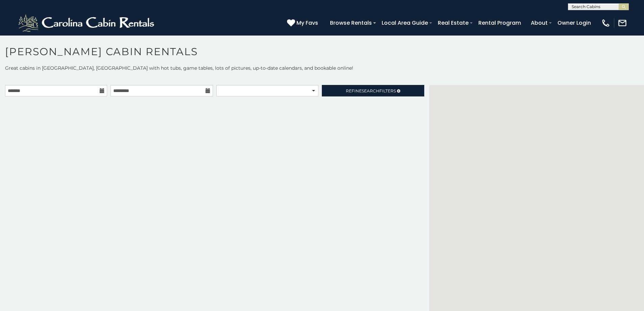 This screenshot has width=644, height=311. Describe the element at coordinates (574, 23) in the screenshot. I see `a: Owner Login` at that location.